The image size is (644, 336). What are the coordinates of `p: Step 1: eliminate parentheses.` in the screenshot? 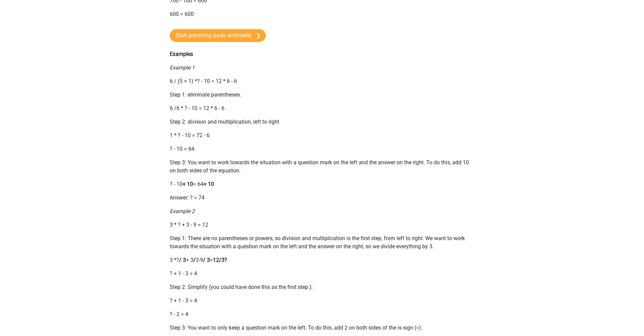 It's located at (322, 95).